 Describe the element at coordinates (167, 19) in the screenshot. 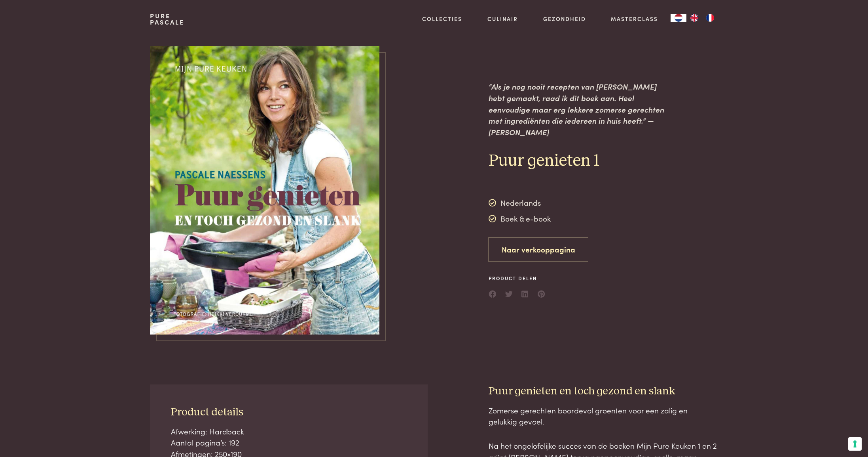

I see `a: PurePascale` at that location.